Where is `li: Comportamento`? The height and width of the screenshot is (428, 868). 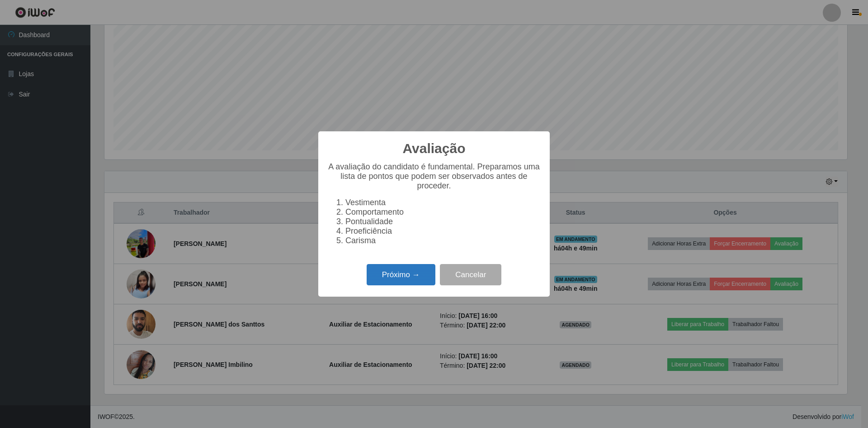
li: Comportamento is located at coordinates (443, 212).